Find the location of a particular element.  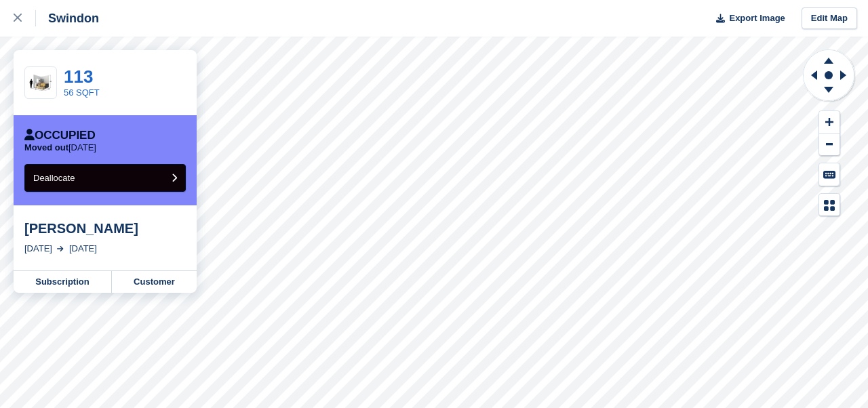

span: Export Image is located at coordinates (757, 18).